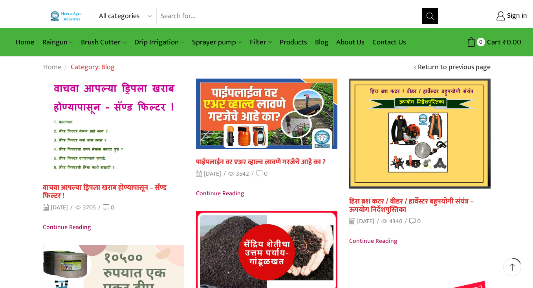 The width and height of the screenshot is (533, 288). What do you see at coordinates (261, 42) in the screenshot?
I see `a: Filter` at bounding box center [261, 42].